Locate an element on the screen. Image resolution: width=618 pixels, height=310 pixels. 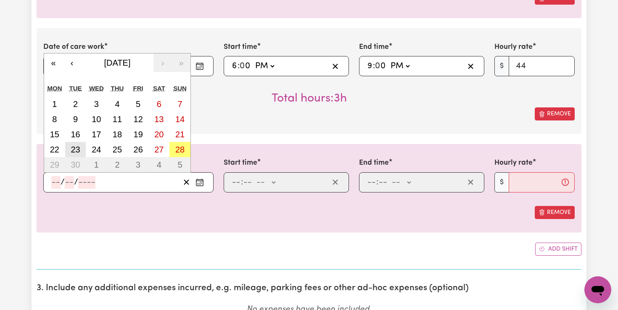
button: 7 September 2025 is located at coordinates (180, 104).